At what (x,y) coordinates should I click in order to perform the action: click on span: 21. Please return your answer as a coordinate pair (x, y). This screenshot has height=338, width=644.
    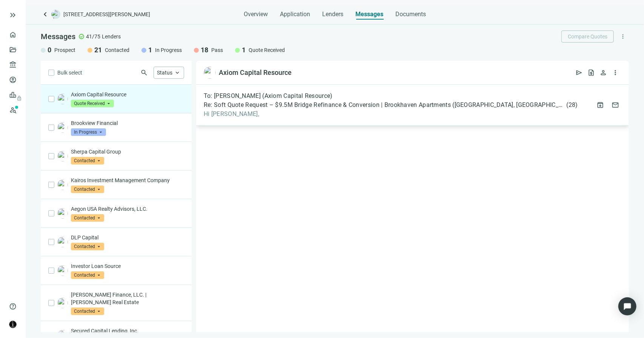
    Looking at the image, I should click on (98, 50).